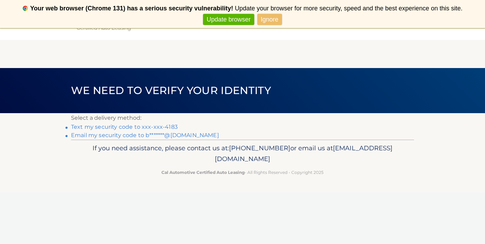 Image resolution: width=485 pixels, height=244 pixels. Describe the element at coordinates (203, 172) in the screenshot. I see `strong: Cal Automotive Certified Auto Leasing` at that location.